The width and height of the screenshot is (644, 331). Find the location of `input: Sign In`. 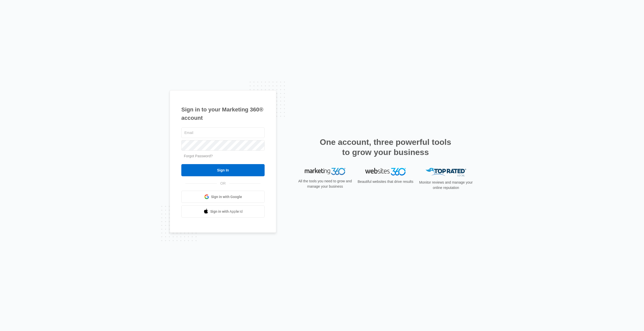

input: Sign In is located at coordinates (223, 171).